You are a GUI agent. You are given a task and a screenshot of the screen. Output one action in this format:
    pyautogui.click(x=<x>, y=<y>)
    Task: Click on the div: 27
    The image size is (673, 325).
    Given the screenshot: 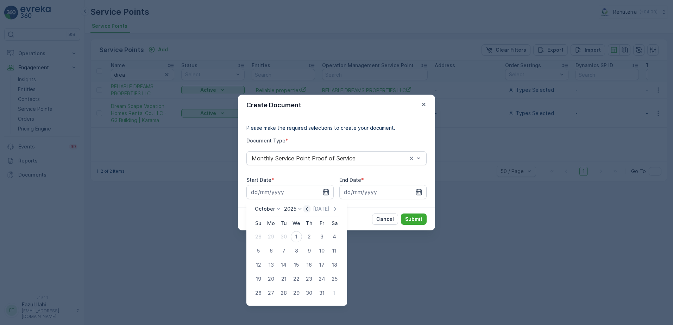 What is the action you would take?
    pyautogui.click(x=271, y=293)
    